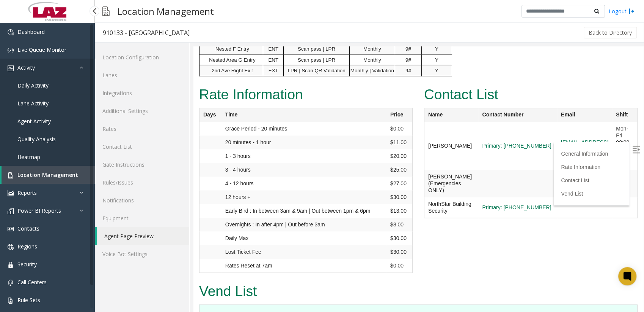 Image resolution: width=644 pixels, height=312 pixels. What do you see at coordinates (27, 67) in the screenshot?
I see `span: Activity` at bounding box center [27, 67].